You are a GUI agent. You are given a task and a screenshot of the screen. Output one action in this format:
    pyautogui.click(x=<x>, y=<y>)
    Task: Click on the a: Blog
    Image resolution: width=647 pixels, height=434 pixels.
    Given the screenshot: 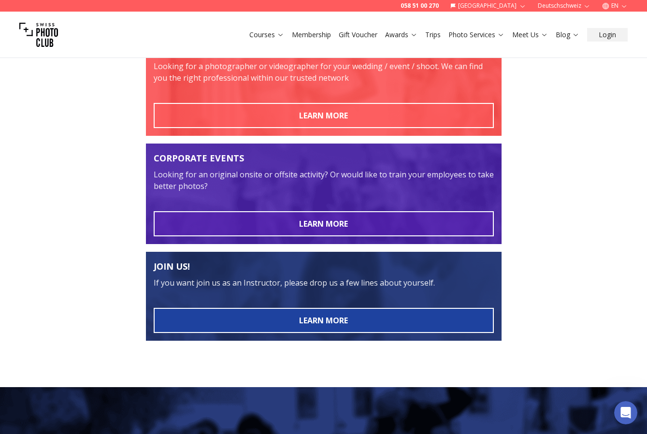 What is the action you would take?
    pyautogui.click(x=567, y=35)
    